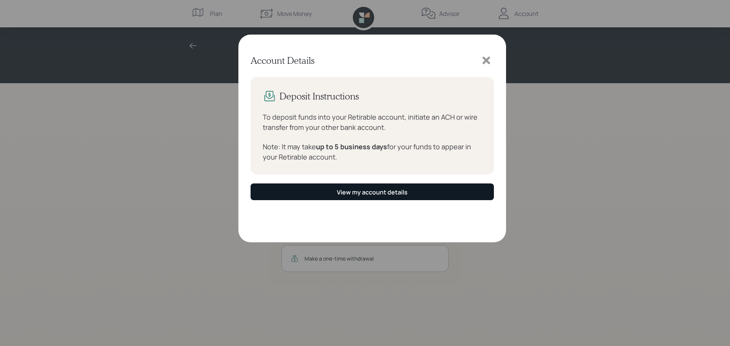 The width and height of the screenshot is (730, 346). I want to click on button: View my account details, so click(372, 192).